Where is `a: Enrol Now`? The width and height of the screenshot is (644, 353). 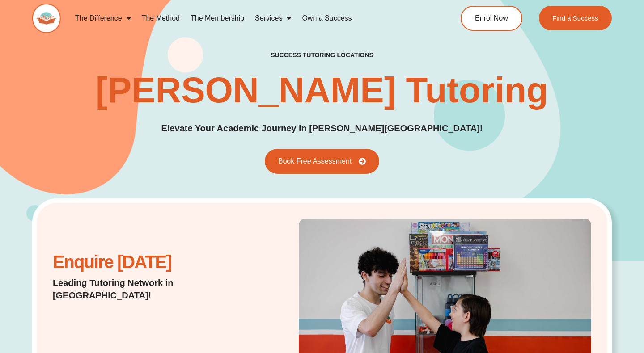 a: Enrol Now is located at coordinates (492, 19).